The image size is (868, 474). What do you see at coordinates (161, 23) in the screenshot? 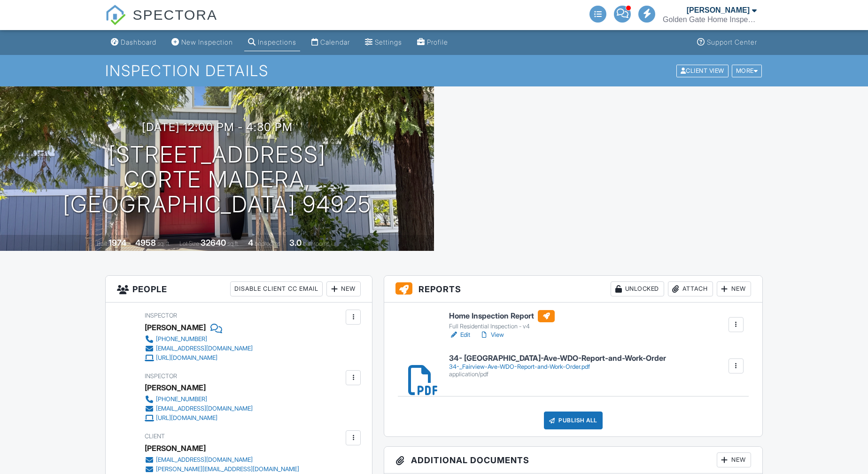
I see `a: SPECTORA` at bounding box center [161, 23].